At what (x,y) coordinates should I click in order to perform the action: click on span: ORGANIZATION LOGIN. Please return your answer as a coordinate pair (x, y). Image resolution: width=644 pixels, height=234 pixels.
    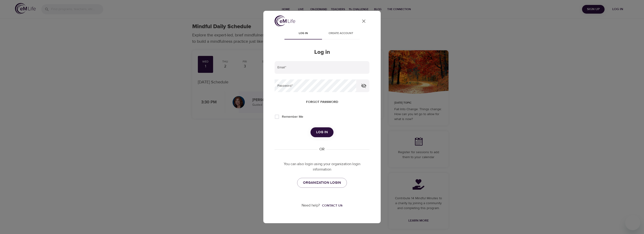
    Looking at the image, I should click on (322, 183).